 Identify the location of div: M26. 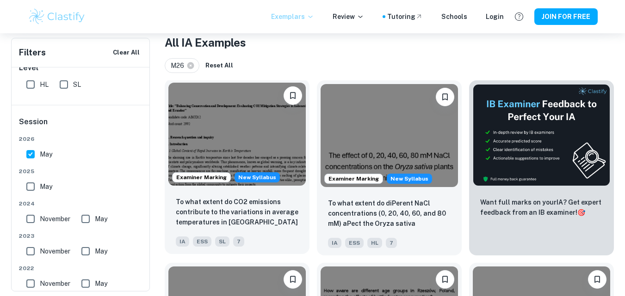
(182, 66).